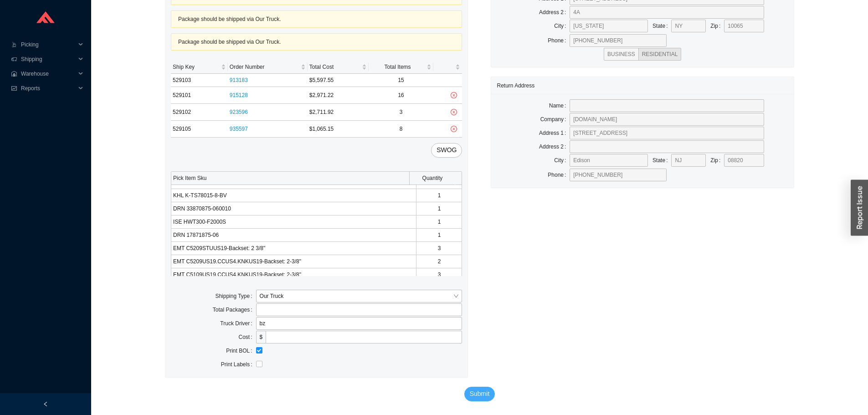 This screenshot has height=415, width=868. I want to click on label: Print Labels, so click(238, 365).